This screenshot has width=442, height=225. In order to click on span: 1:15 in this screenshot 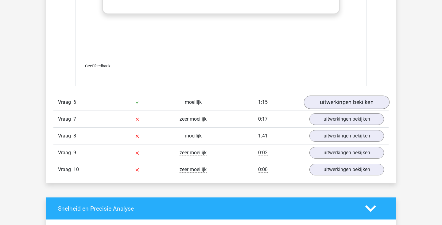, I will do `click(263, 102)`.